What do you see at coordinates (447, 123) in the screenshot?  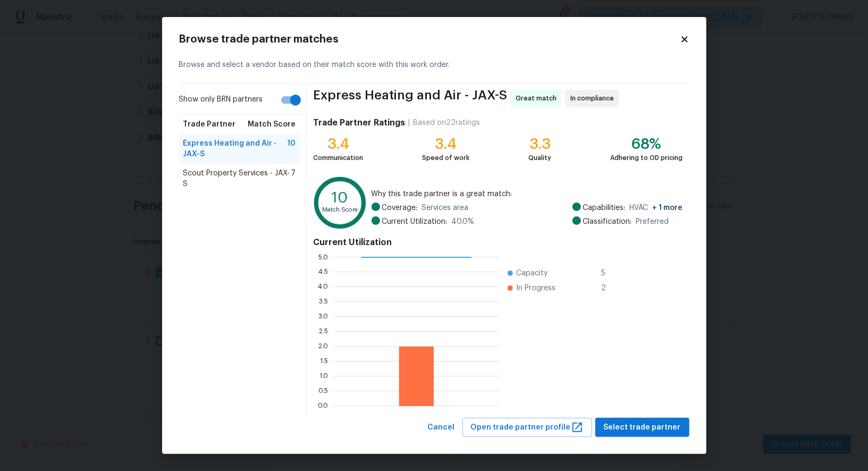 I see `div: Based on 22 ratings` at bounding box center [447, 123].